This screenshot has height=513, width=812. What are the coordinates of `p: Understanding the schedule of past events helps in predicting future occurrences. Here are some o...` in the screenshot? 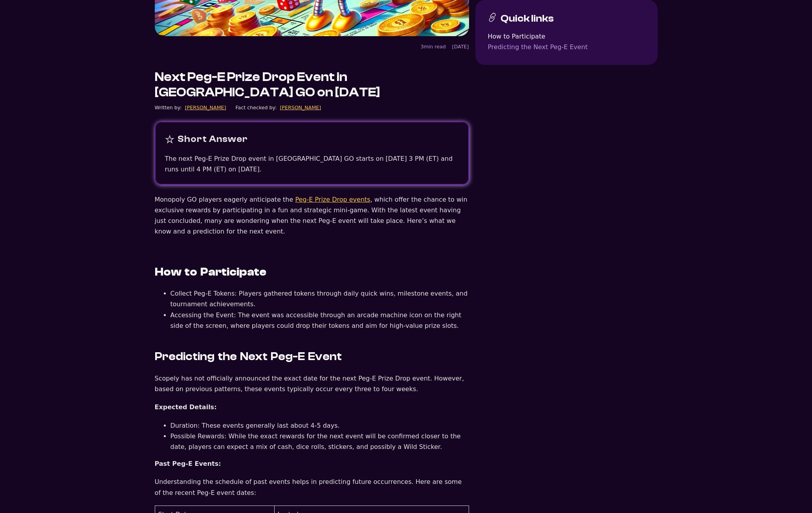 It's located at (312, 488).